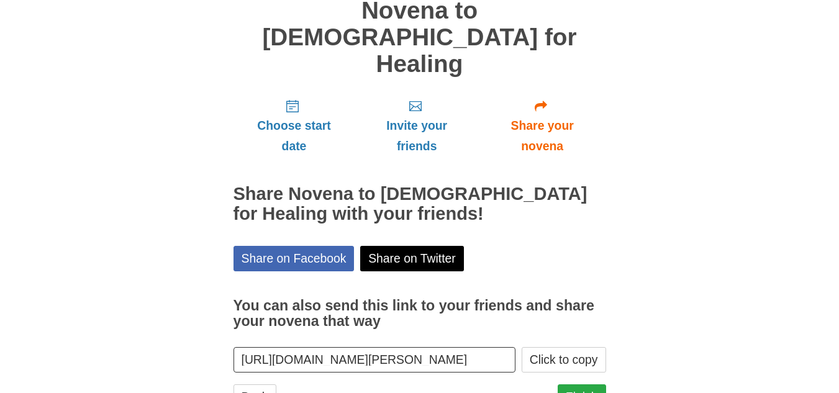 The width and height of the screenshot is (839, 393). Describe the element at coordinates (416, 136) in the screenshot. I see `span: Invite your friends` at that location.